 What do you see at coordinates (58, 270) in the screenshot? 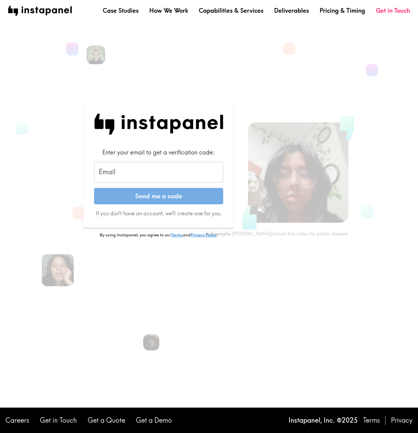
I see `img: Kelly` at bounding box center [58, 270].